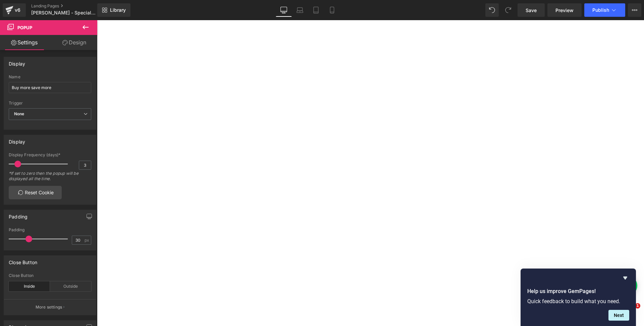  What do you see at coordinates (579, 291) in the screenshot?
I see `h2: Help us improve GemPages!` at bounding box center [579, 291].